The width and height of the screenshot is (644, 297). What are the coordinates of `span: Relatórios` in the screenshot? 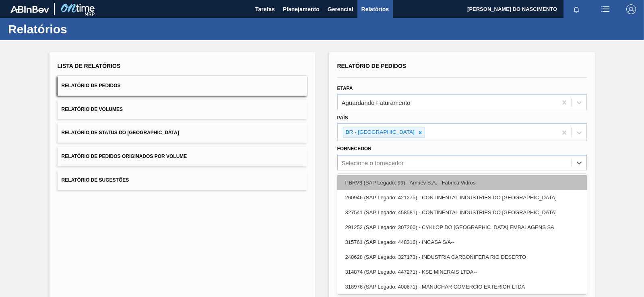 It's located at (375, 9).